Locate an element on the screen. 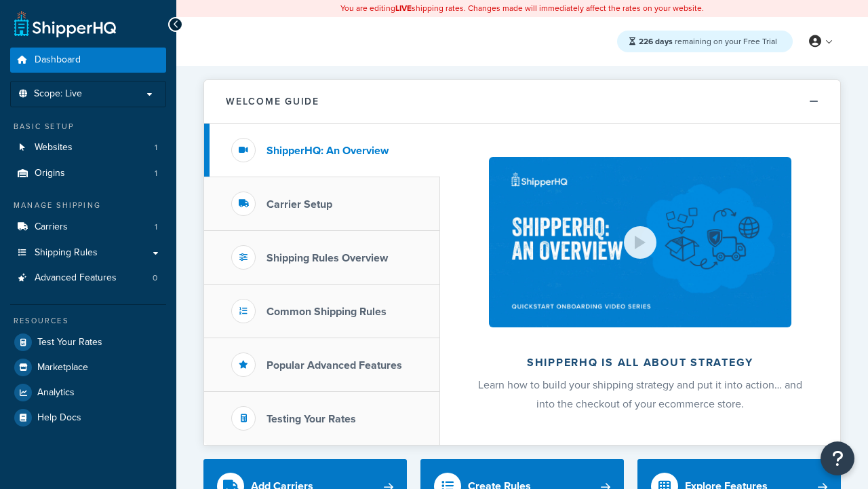 Image resolution: width=868 pixels, height=489 pixels. a: Help Docs is located at coordinates (88, 418).